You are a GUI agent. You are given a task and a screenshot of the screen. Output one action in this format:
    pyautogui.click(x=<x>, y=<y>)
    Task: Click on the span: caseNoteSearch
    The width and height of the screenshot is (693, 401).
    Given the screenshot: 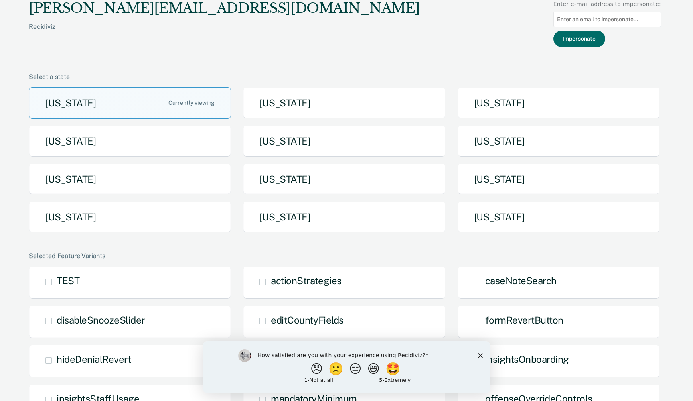 What is the action you would take?
    pyautogui.click(x=521, y=280)
    